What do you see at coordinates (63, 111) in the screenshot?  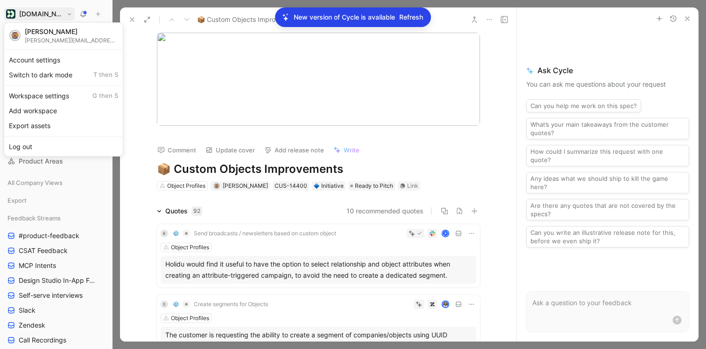 I see `div: Add workspace` at bounding box center [63, 111].